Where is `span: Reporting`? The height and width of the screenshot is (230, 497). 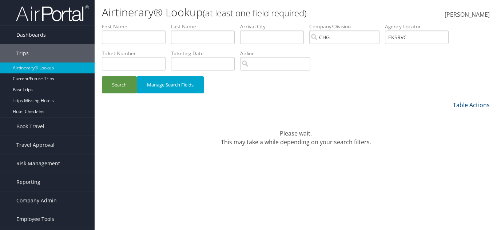
span: Reporting is located at coordinates (28, 182).